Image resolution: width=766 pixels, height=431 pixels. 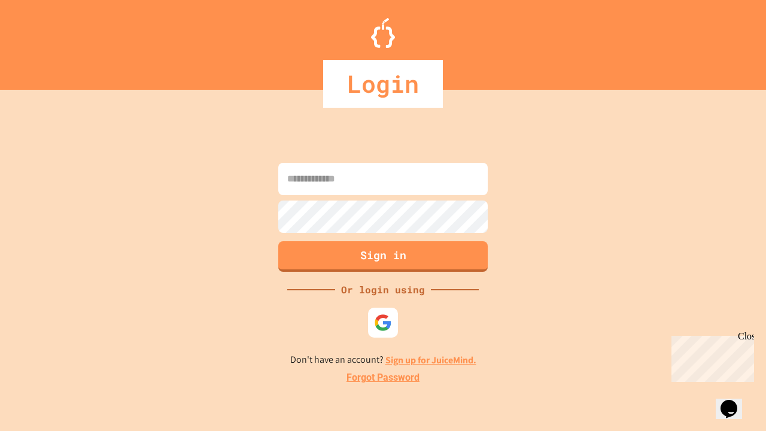 What do you see at coordinates (383, 84) in the screenshot?
I see `div: Login` at bounding box center [383, 84].